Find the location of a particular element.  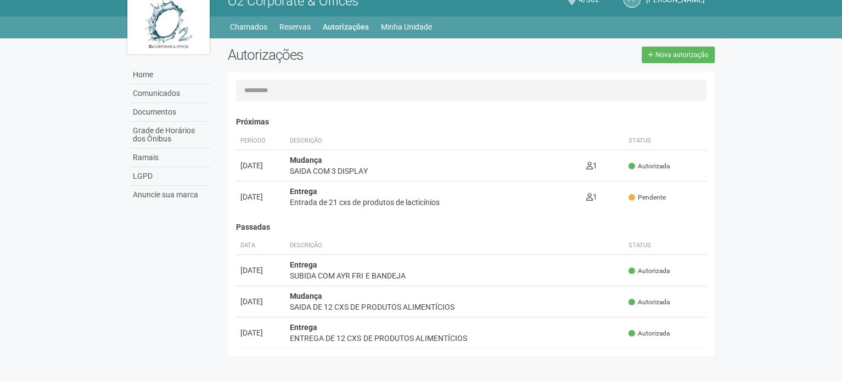

a: Ramais is located at coordinates (171, 158).